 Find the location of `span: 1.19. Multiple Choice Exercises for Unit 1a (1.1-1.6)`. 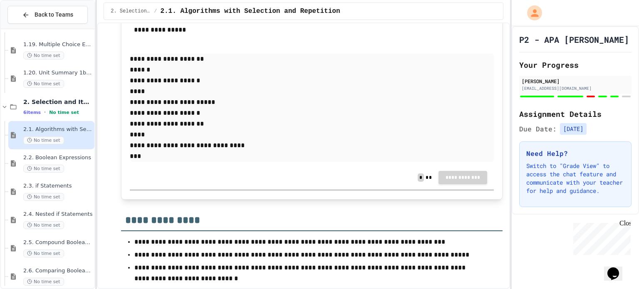

span: 1.19. Multiple Choice Exercises for Unit 1a (1.1-1.6) is located at coordinates (58, 45).